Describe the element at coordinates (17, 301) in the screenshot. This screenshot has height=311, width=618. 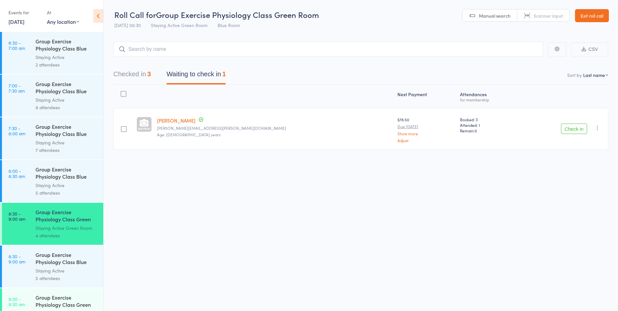
I see `time: 9:00 - 9:30 am` at that location.